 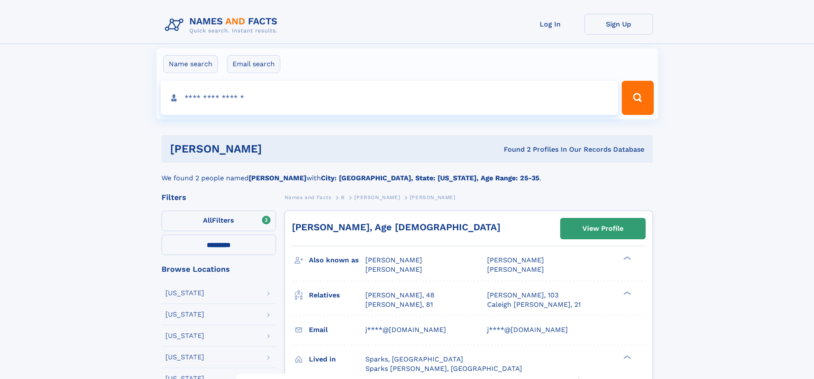 What do you see at coordinates (603, 229) in the screenshot?
I see `a: View Profile` at bounding box center [603, 229].